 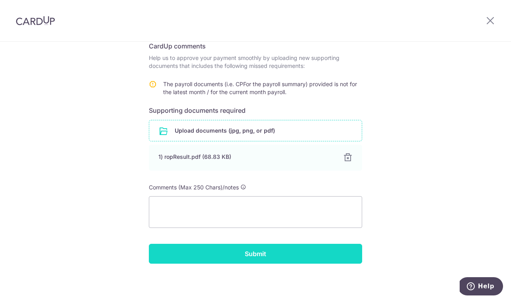 I want to click on span: Comments (Max 250 Chars)/notes, so click(x=194, y=187).